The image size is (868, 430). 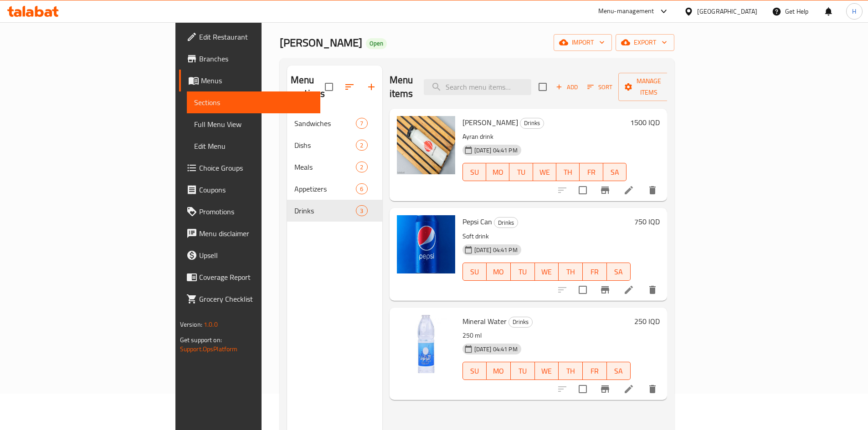 What do you see at coordinates (257, 81) in the screenshot?
I see `span: Menus` at bounding box center [257, 81].